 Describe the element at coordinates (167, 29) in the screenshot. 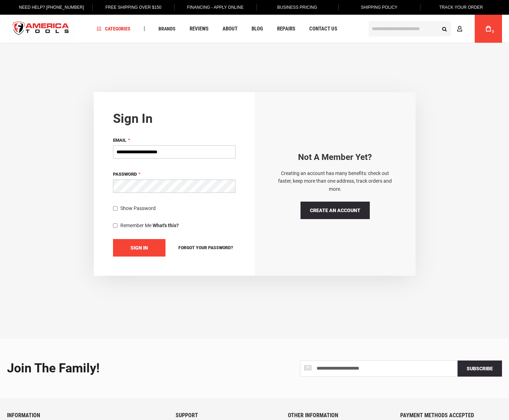

I see `a: Brands` at that location.